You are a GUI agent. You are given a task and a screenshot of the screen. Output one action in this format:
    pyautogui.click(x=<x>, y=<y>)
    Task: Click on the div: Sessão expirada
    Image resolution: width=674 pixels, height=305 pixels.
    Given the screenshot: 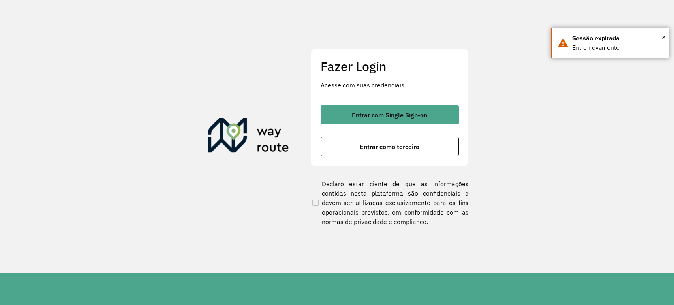 What is the action you would take?
    pyautogui.click(x=618, y=38)
    